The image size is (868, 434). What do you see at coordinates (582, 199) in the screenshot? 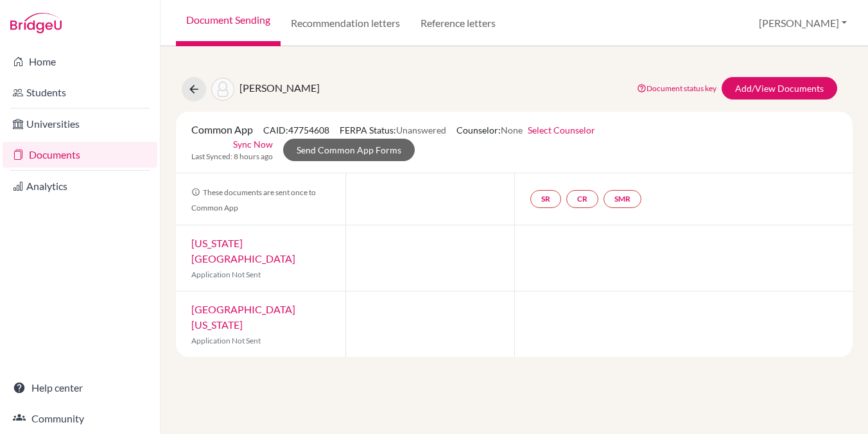
I see `a: CR` at bounding box center [582, 199].